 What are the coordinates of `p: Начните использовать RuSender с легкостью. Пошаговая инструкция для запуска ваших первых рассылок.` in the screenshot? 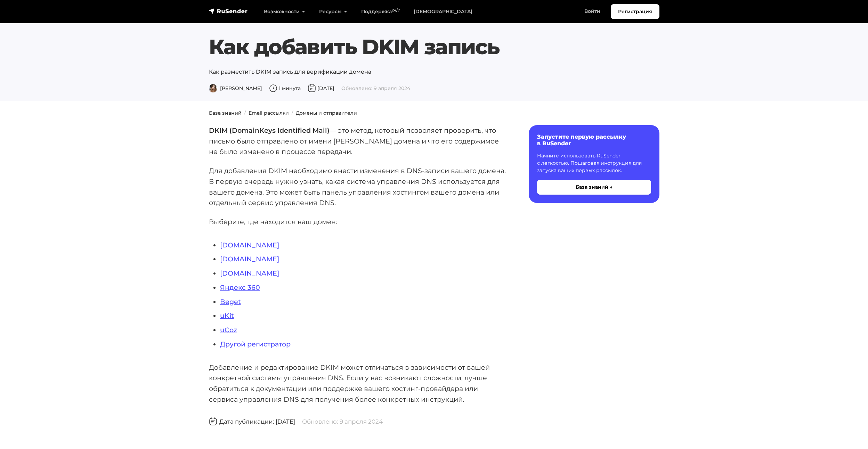 It's located at (595, 163).